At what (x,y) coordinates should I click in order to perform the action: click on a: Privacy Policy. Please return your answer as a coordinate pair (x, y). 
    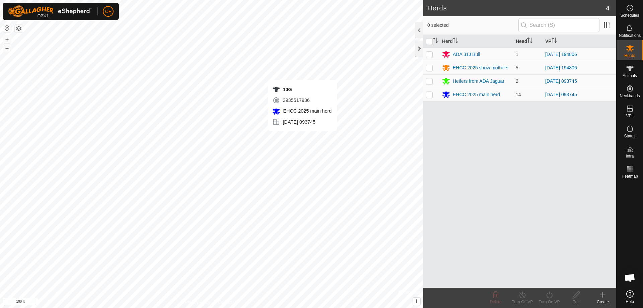
    Looking at the image, I should click on (198, 302).